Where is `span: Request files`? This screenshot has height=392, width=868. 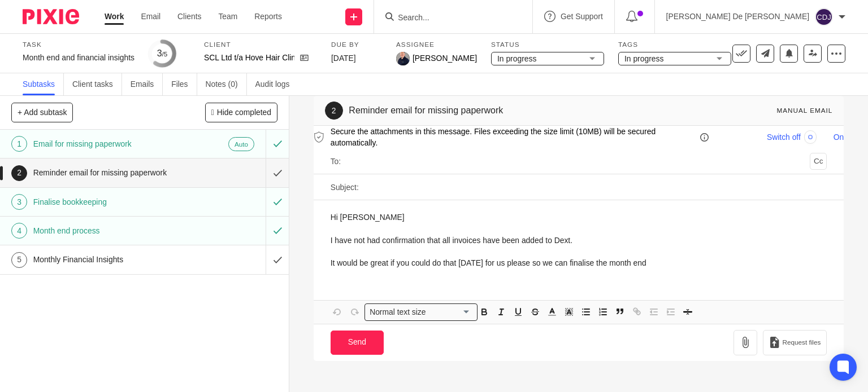
span: Request files is located at coordinates (800, 366).